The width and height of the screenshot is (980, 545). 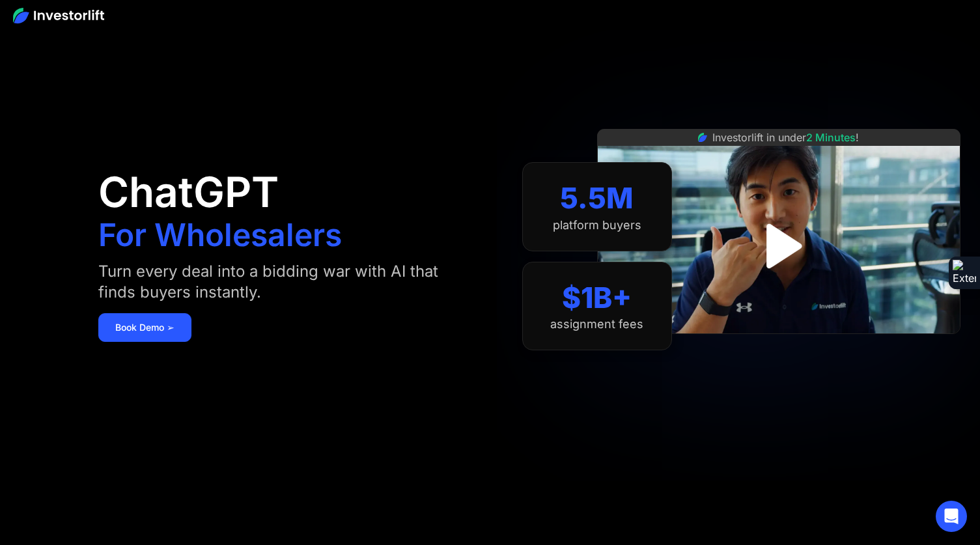 What do you see at coordinates (597, 198) in the screenshot?
I see `div: 5.5M` at bounding box center [597, 198].